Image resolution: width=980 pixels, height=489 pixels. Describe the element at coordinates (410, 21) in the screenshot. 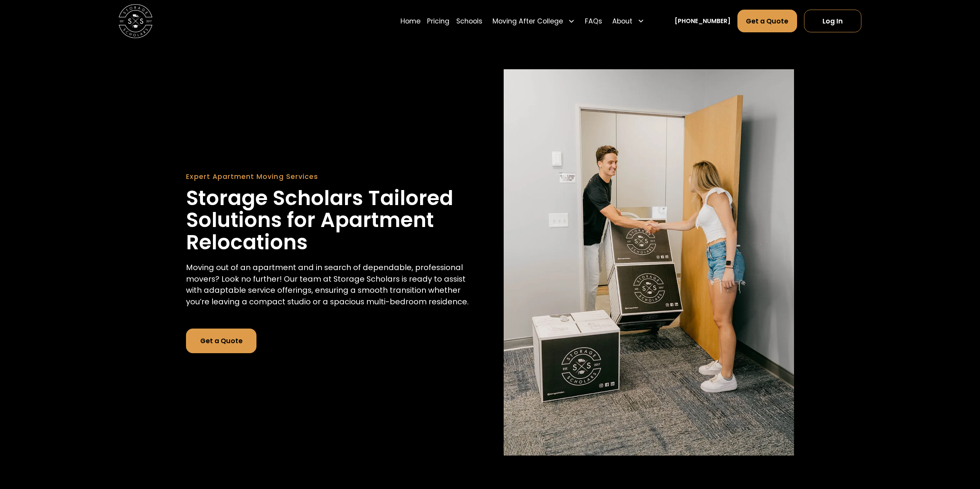

I see `a: Home` at that location.